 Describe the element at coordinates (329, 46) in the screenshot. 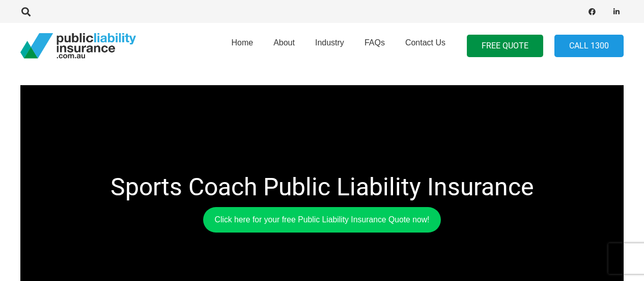

I see `a: Industry` at that location.